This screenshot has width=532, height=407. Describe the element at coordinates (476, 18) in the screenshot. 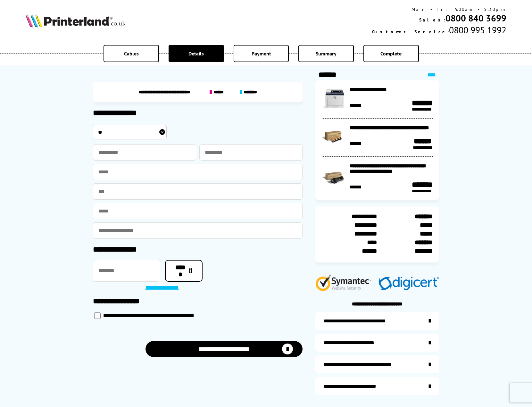

I see `a: 0800 840 3699` at that location.